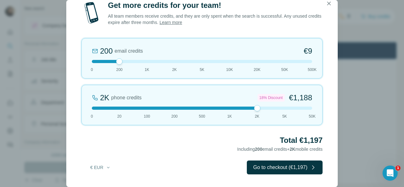 Image resolution: width=404 pixels, height=187 pixels. Describe the element at coordinates (202, 117) in the screenshot. I see `span: 500` at that location.